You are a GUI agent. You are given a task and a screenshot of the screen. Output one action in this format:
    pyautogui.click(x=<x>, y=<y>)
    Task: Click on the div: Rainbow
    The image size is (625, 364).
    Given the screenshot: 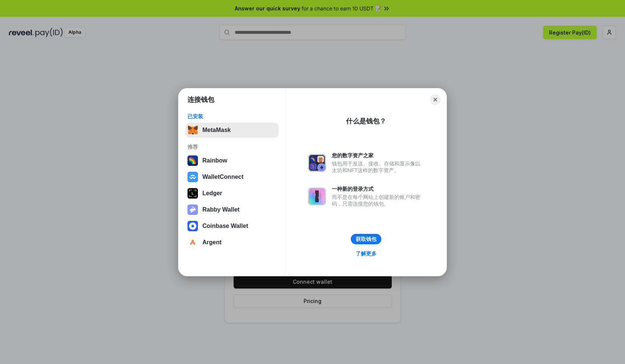 What is the action you would take?
    pyautogui.click(x=215, y=161)
    